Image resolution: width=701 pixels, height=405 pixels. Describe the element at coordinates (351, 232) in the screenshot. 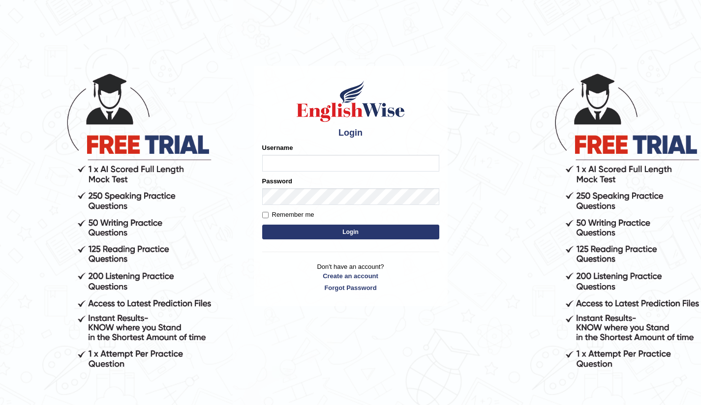

I see `button: Login` at that location.